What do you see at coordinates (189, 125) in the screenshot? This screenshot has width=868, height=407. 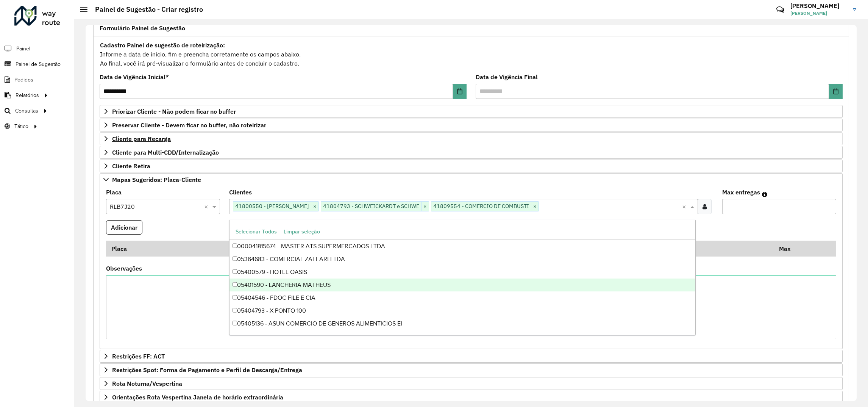 I see `span: Preservar Cliente - Devem ficar no buffer, não roteirizar` at bounding box center [189, 125].